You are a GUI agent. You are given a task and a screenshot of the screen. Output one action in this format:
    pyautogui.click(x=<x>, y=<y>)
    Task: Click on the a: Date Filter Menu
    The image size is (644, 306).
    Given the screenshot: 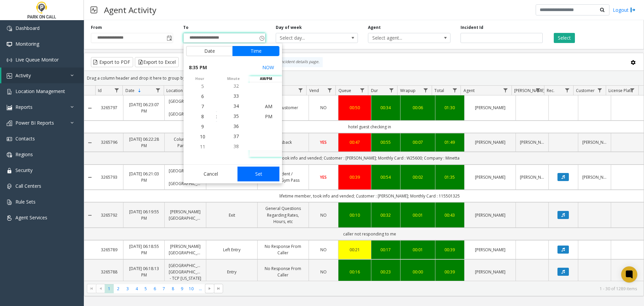 What is the action you would take?
    pyautogui.click(x=158, y=90)
    